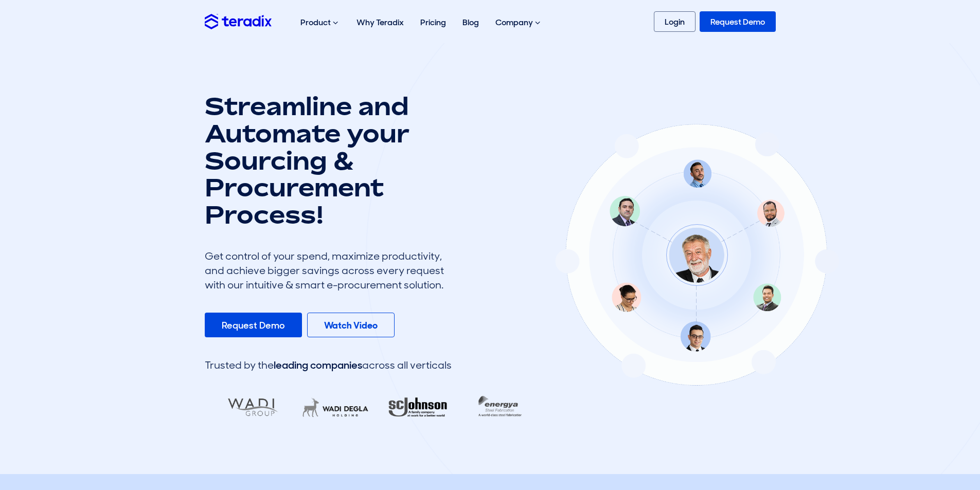  I want to click on div: Trusted by the across all verticals, so click(328, 365).